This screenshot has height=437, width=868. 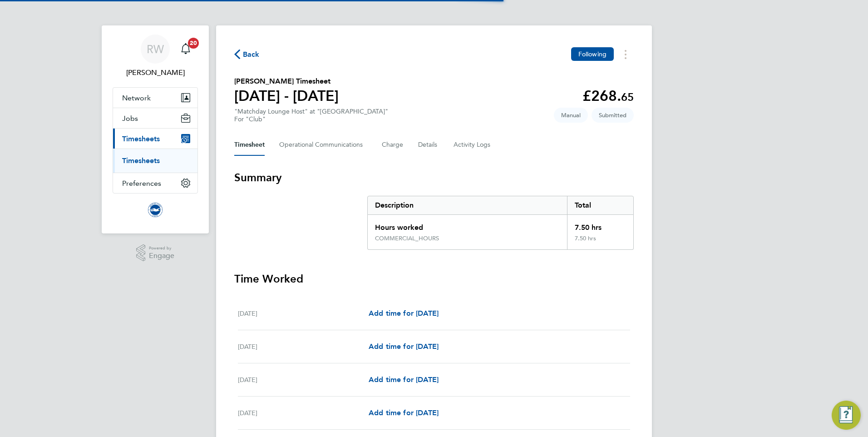 What do you see at coordinates (846, 415) in the screenshot?
I see `button: Engage Resource Center` at bounding box center [846, 415].